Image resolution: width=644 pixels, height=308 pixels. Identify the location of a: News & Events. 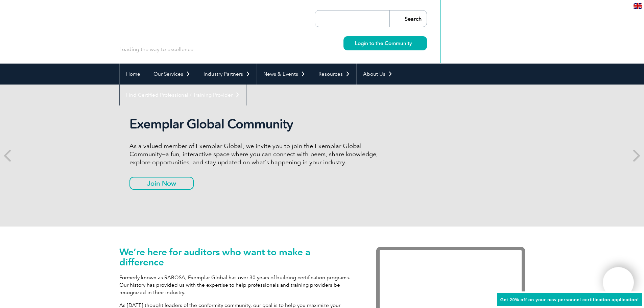
(284, 74).